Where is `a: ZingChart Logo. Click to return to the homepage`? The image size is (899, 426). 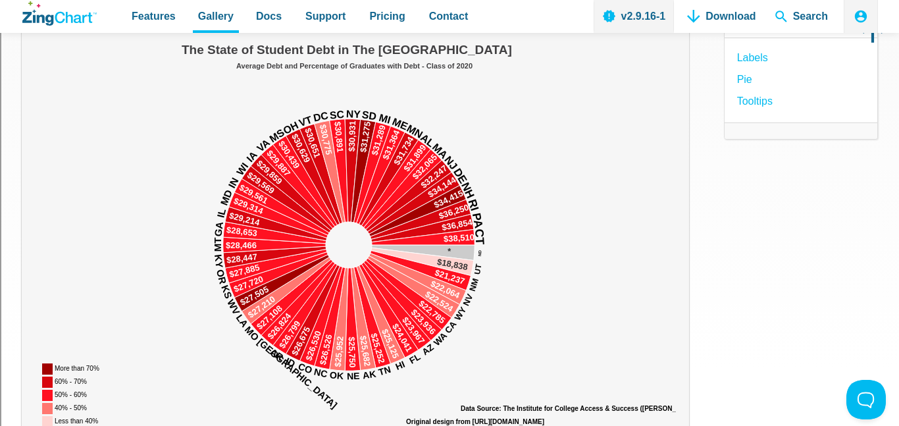 a: ZingChart Logo. Click to return to the homepage is located at coordinates (59, 13).